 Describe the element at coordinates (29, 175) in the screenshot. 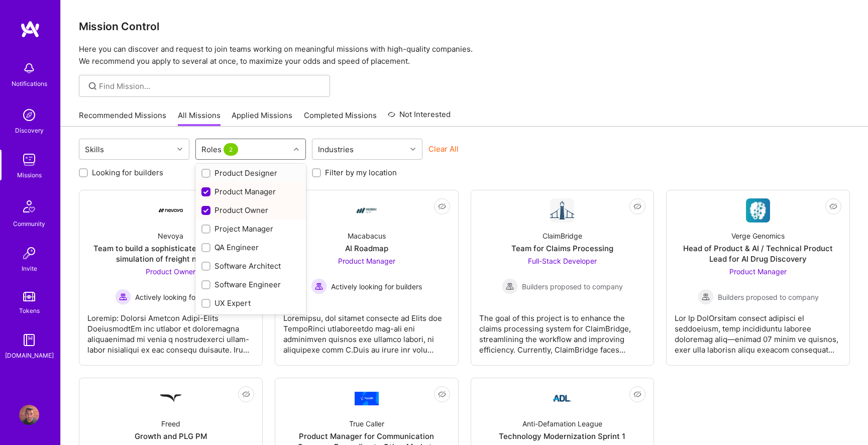

I see `div: Missions` at that location.